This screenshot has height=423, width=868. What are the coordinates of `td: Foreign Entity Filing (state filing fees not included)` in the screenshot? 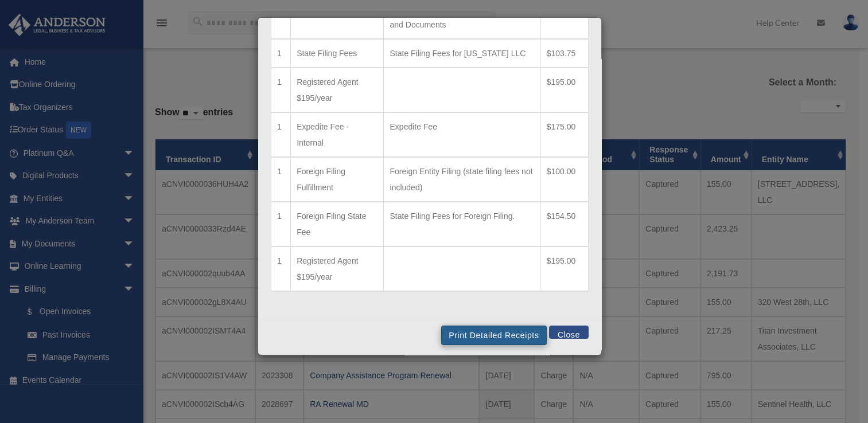 It's located at (462, 179).